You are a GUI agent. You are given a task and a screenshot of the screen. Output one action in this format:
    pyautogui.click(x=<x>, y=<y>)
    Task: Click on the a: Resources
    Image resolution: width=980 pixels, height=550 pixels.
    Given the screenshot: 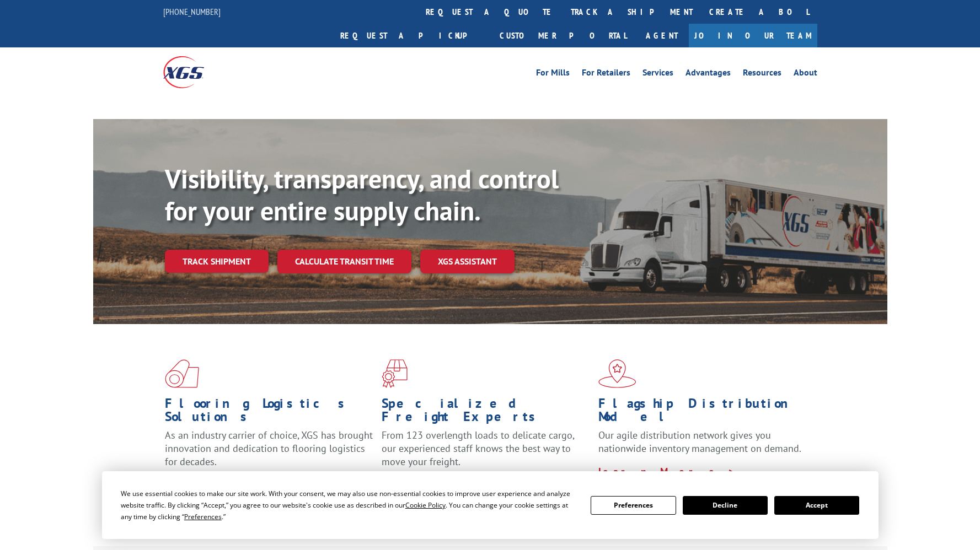 What is the action you would take?
    pyautogui.click(x=762, y=74)
    